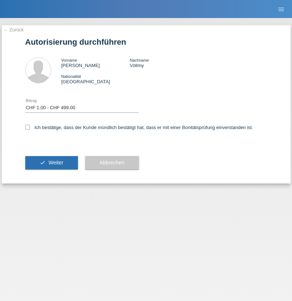 Image resolution: width=292 pixels, height=301 pixels. Describe the element at coordinates (146, 42) in the screenshot. I see `h1: Autorisierung durchführen` at that location.